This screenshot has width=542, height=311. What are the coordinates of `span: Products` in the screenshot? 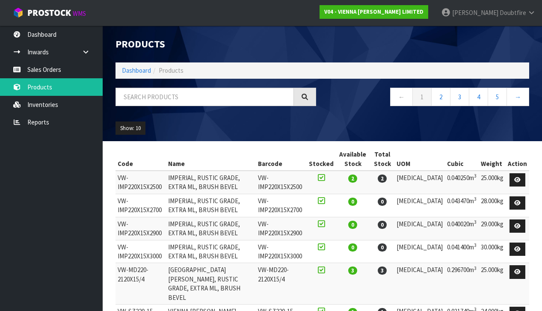 It's located at (171, 70).